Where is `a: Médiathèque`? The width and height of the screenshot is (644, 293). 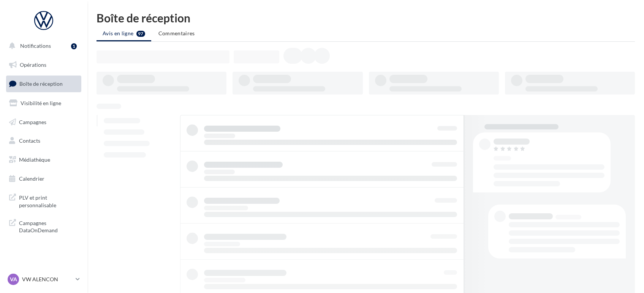 a: Médiathèque is located at coordinates (44, 160).